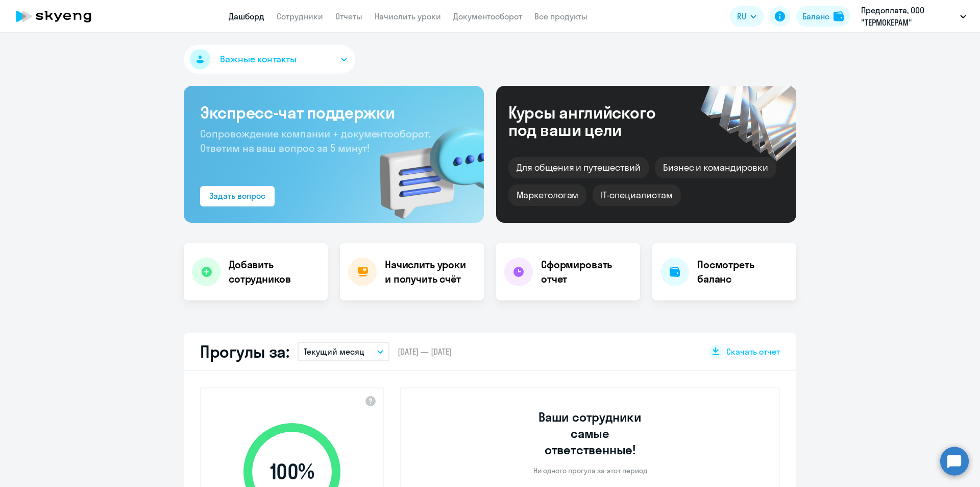  What do you see at coordinates (237, 196) in the screenshot?
I see `button: Задать вопрос` at bounding box center [237, 196].